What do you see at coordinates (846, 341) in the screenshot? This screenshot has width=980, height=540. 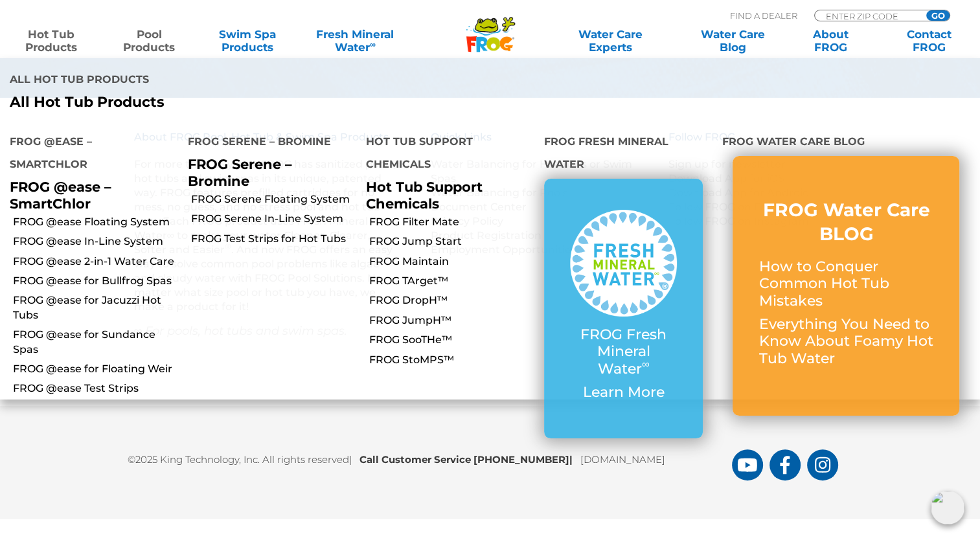 I see `p: Everything You Need to Know About Foamy Hot Tub Water` at bounding box center [846, 341].